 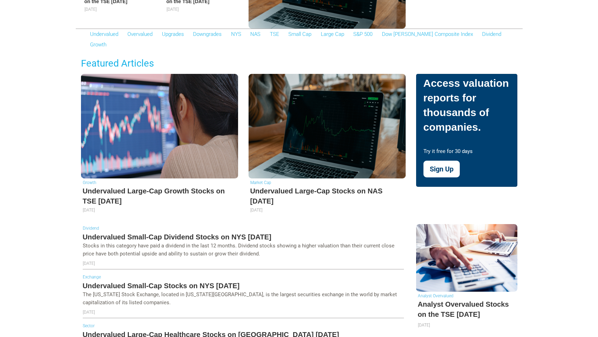 I want to click on a: Large Cap, so click(x=332, y=34).